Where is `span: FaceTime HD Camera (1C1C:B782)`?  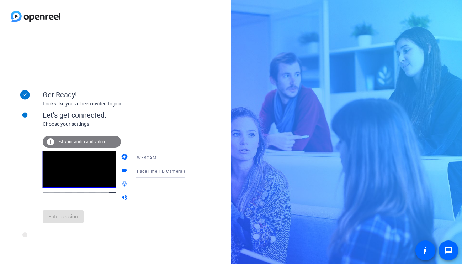
span: FaceTime HD Camera (1C1C:B782) is located at coordinates (174, 171).